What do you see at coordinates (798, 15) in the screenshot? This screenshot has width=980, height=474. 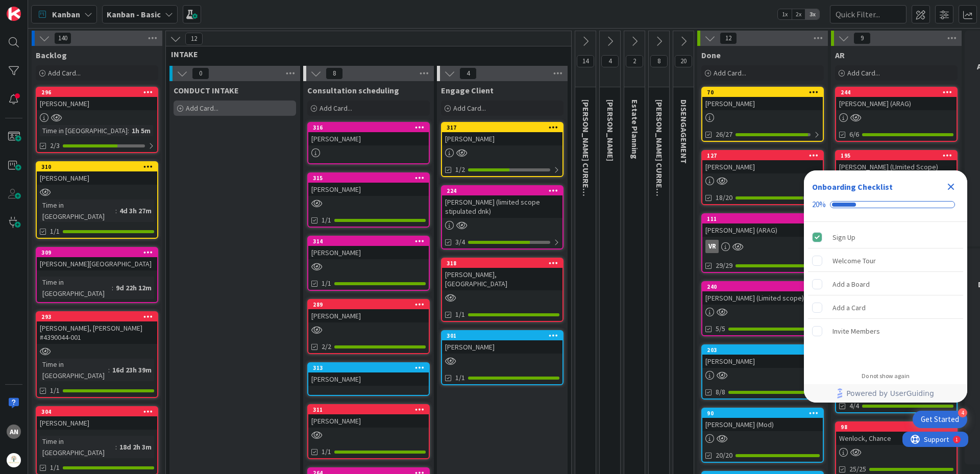 I see `span: 2x` at bounding box center [798, 15].